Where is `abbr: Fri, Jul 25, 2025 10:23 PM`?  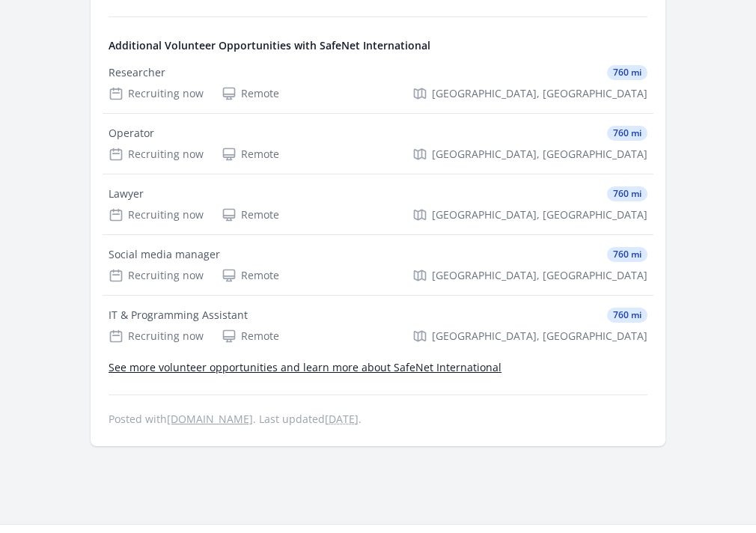
abbr: Fri, Jul 25, 2025 10:23 PM is located at coordinates (342, 419).